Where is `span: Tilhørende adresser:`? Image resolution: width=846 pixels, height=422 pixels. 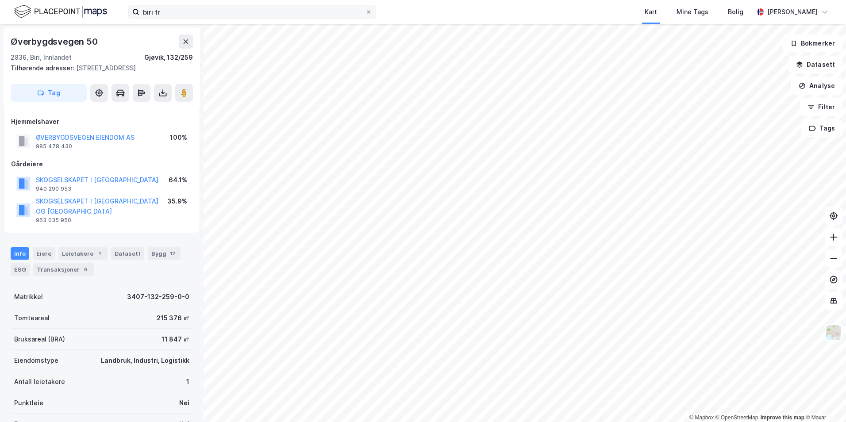 span: Tilhørende adresser: is located at coordinates (43, 68).